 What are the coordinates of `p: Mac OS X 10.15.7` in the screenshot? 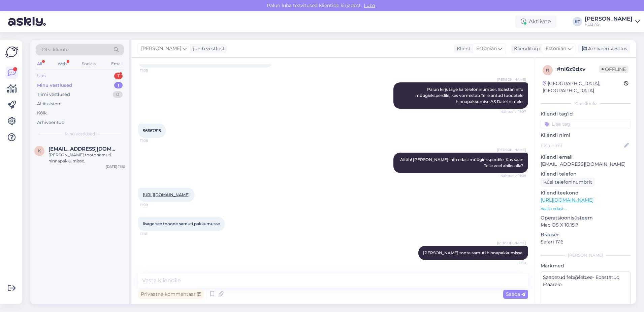 It's located at (586, 225).